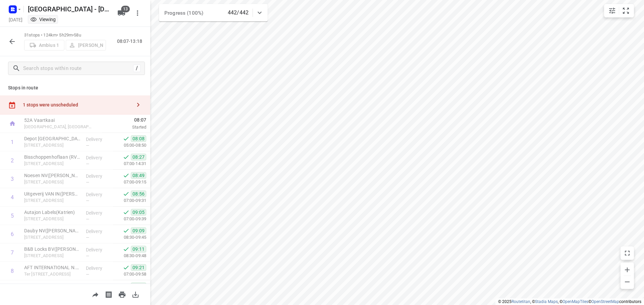 Image resolution: width=644 pixels, height=305 pixels. I want to click on button: Map settings, so click(612, 11).